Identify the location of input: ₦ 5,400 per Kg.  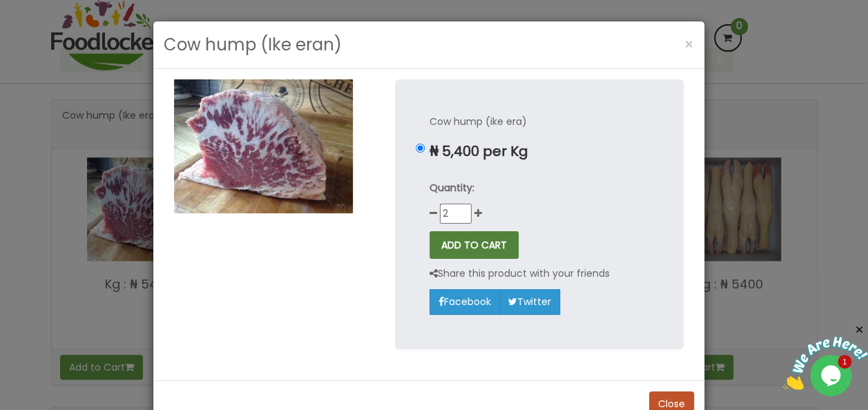
(420, 148).